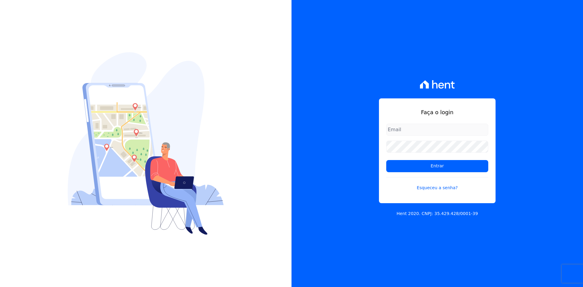 The height and width of the screenshot is (287, 583). Describe the element at coordinates (437, 112) in the screenshot. I see `h1: Faça o login` at that location.